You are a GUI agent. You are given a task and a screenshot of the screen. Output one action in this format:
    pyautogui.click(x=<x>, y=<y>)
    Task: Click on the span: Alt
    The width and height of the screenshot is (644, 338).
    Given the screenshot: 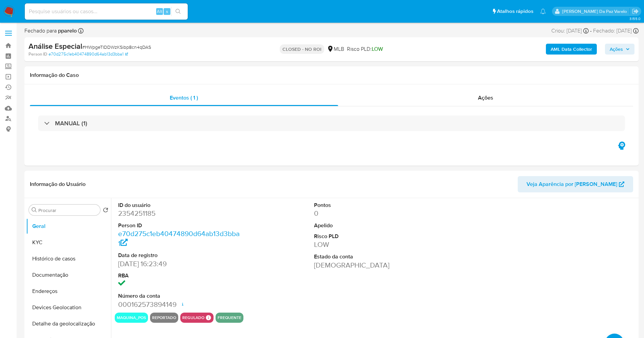 What is the action you would take?
    pyautogui.click(x=160, y=11)
    